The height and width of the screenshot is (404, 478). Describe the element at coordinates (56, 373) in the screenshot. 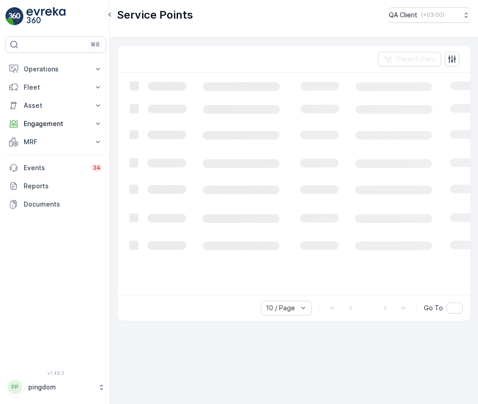

I see `span: v 1.49.3` at that location.